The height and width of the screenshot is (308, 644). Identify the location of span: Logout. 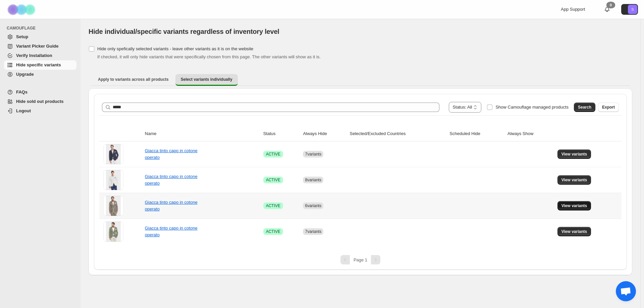
(24, 111).